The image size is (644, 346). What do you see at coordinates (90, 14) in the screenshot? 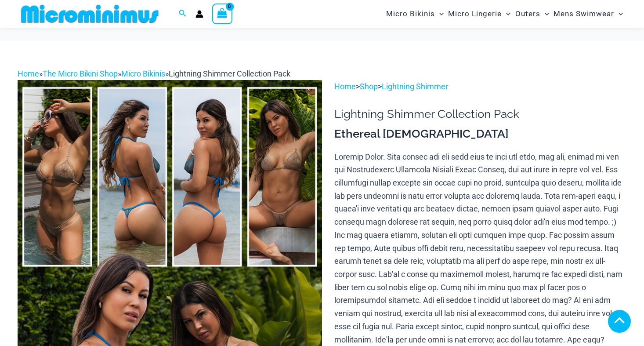
I see `img: MM SHOP LOGO FLAT` at bounding box center [90, 14].